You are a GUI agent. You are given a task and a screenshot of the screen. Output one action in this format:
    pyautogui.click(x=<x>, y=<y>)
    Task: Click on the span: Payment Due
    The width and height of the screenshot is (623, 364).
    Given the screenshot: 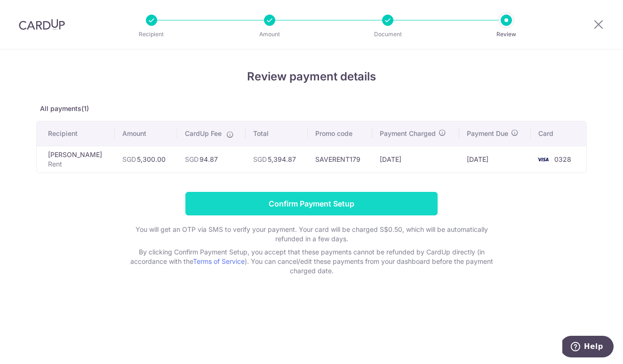 What is the action you would take?
    pyautogui.click(x=488, y=134)
    